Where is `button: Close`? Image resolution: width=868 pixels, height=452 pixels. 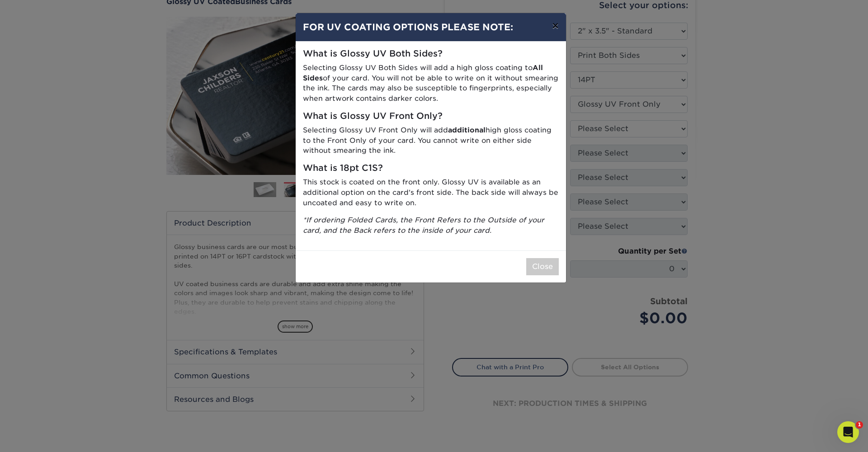 button: Close is located at coordinates (542, 266).